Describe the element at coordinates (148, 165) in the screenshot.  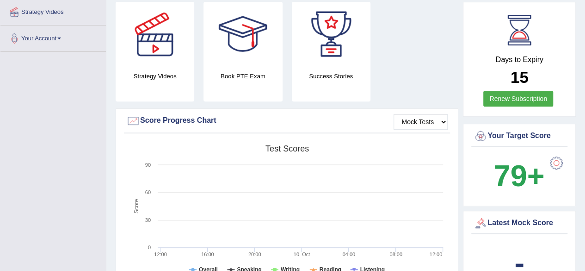
I see `text: 90` at that location.